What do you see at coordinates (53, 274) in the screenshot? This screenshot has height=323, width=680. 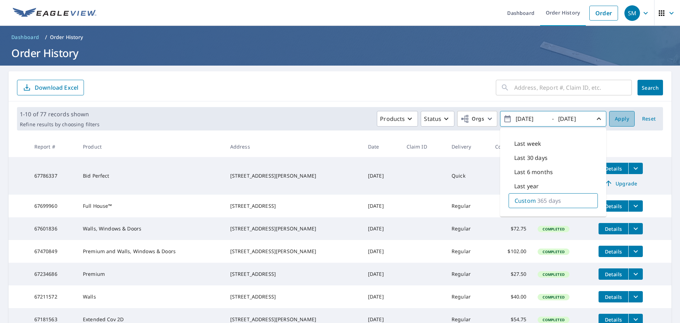 I see `td: 67234686` at bounding box center [53, 274].